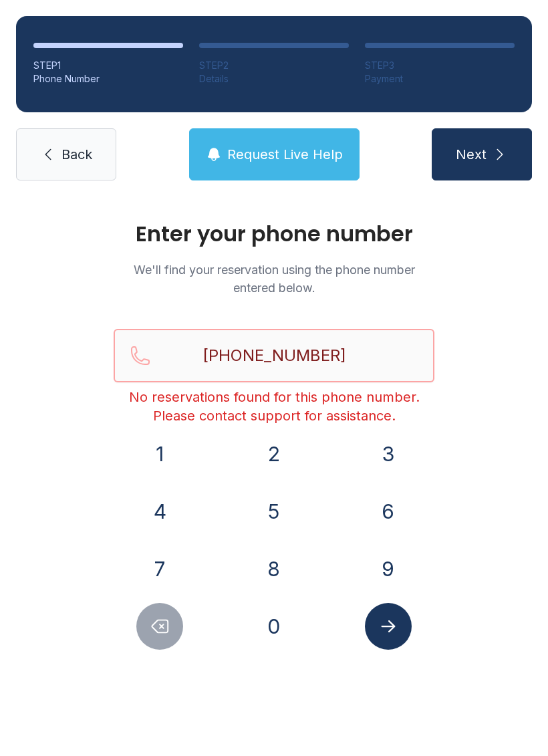  I want to click on div: Payment, so click(440, 79).